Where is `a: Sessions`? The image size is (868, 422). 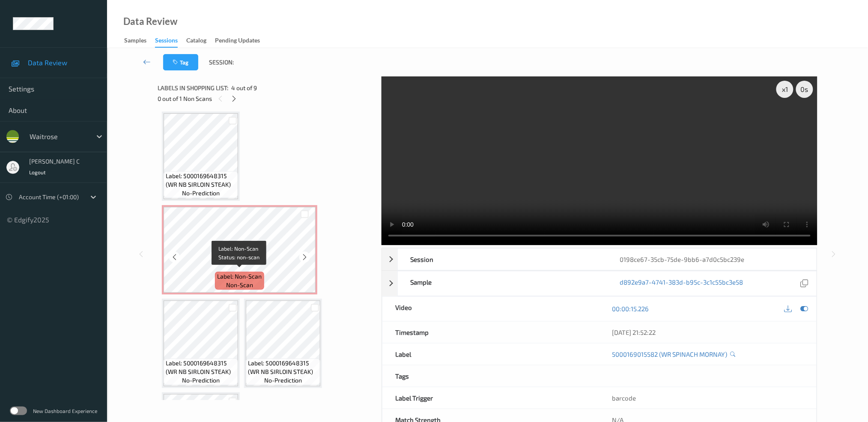
a: Sessions is located at coordinates (170, 41).